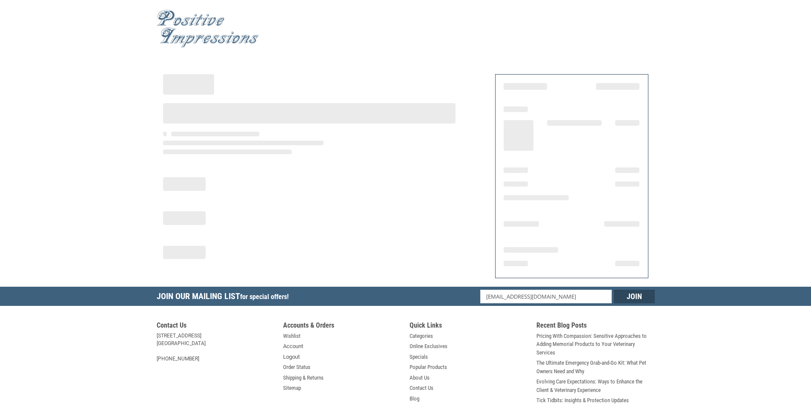 The width and height of the screenshot is (811, 406). What do you see at coordinates (583, 400) in the screenshot?
I see `a: Tick Tidbits: Insights & Protection Updates` at bounding box center [583, 400].